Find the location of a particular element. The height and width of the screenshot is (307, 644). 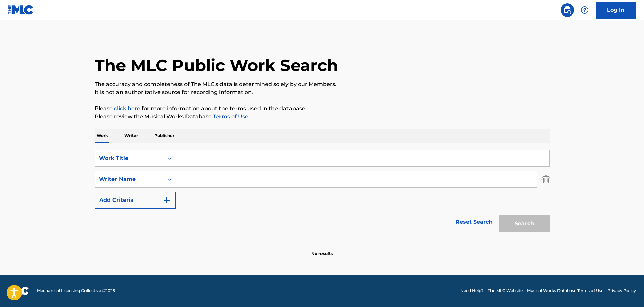

a: Public Search is located at coordinates (567, 10).